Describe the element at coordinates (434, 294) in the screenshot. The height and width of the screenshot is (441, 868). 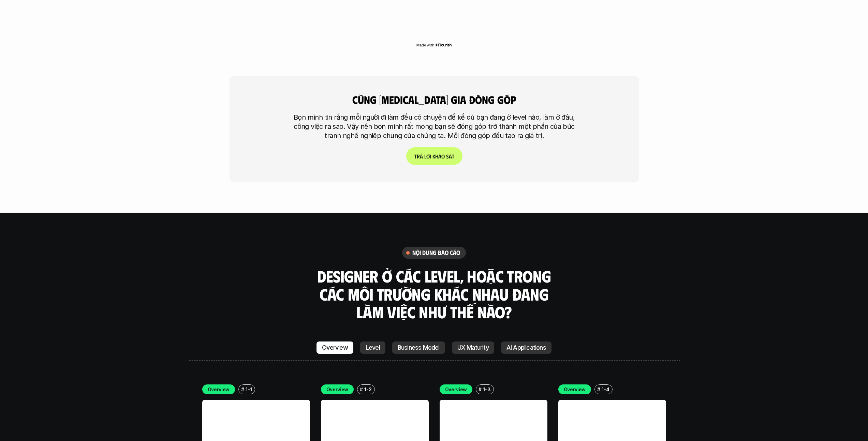
I see `h3: Designer ở các level, hoặc trong các môi trường khác nhau đang làm việc như thế nào?` at that location.